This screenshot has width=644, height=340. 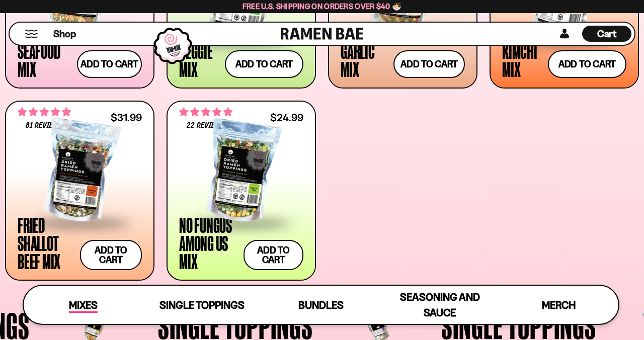 I want to click on div: Kimchi Mix, so click(x=522, y=60).